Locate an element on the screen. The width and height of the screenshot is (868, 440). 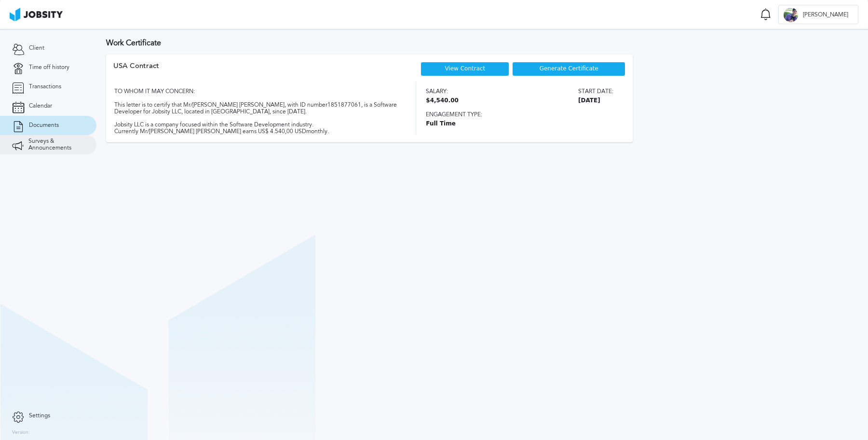
div: J is located at coordinates (791, 15).